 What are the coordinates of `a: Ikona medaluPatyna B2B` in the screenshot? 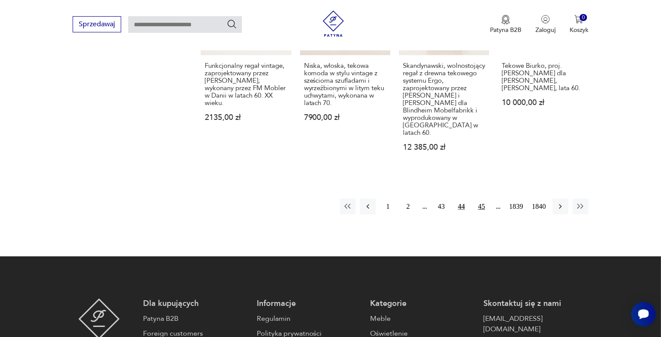 It's located at (505, 24).